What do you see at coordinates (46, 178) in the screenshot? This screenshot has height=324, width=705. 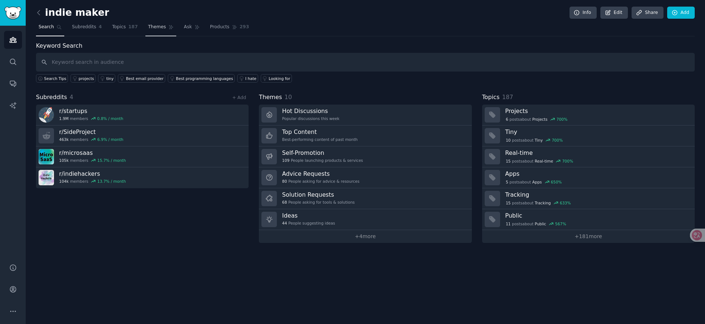 I see `img: indiehackers` at bounding box center [46, 178].